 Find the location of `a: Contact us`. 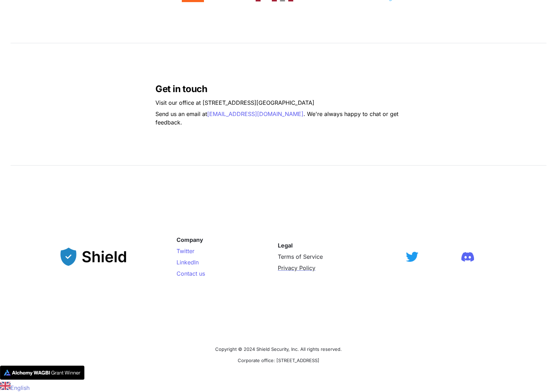

a: Contact us is located at coordinates (190, 274).